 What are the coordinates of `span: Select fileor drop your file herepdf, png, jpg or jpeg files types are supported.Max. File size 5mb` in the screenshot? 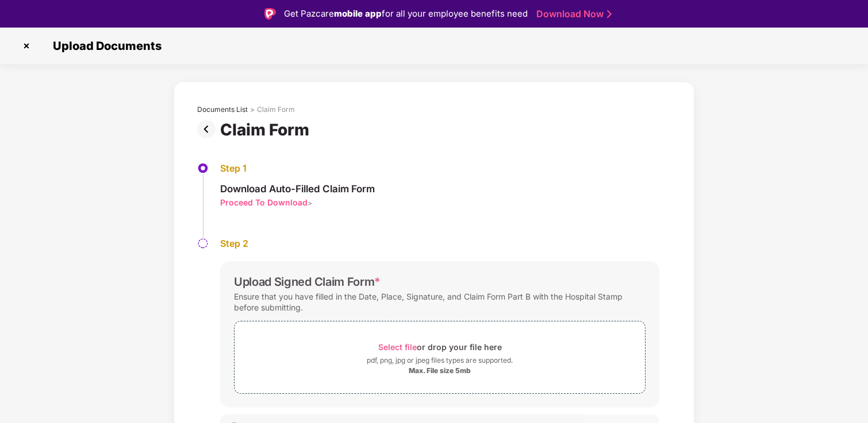 It's located at (439, 357).